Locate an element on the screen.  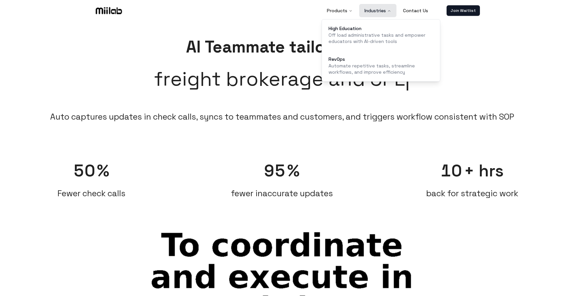
a: Contact Us is located at coordinates (416, 11).